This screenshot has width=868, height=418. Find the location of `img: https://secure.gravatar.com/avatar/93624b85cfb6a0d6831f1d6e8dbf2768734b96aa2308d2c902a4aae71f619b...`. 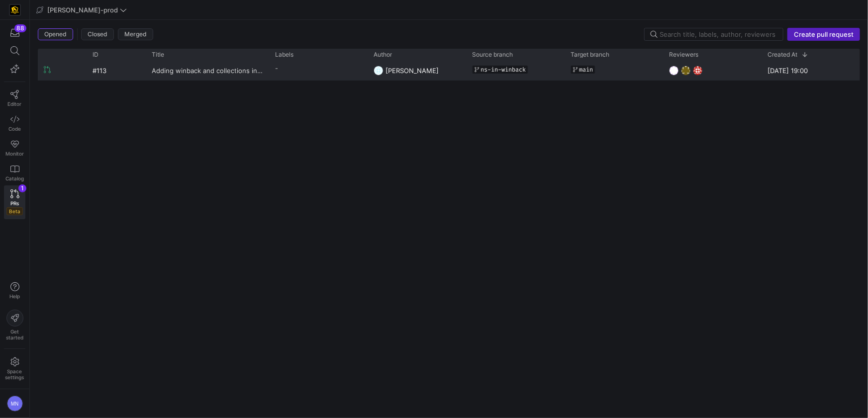

img: https://secure.gravatar.com/avatar/93624b85cfb6a0d6831f1d6e8dbf2768734b96aa2308d2c902a4aae71f619b... is located at coordinates (379, 70).